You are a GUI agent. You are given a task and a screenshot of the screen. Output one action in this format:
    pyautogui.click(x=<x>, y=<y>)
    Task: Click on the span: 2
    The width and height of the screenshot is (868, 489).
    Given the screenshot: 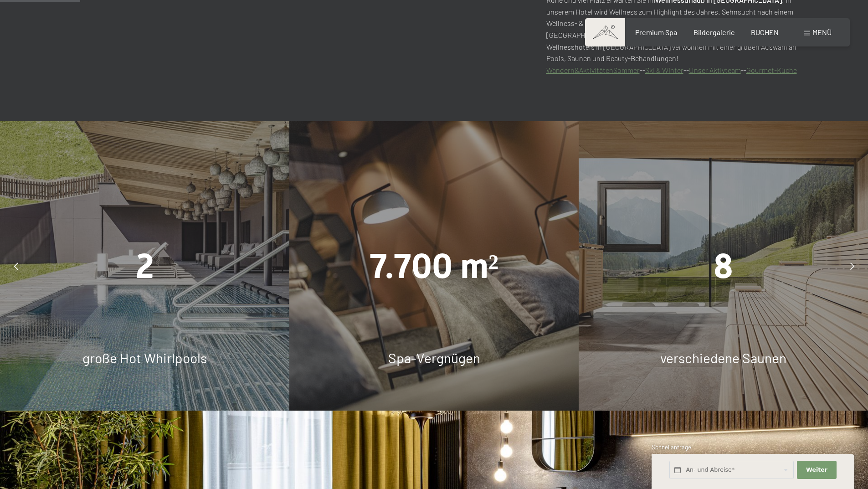 What is the action you would take?
    pyautogui.click(x=145, y=266)
    